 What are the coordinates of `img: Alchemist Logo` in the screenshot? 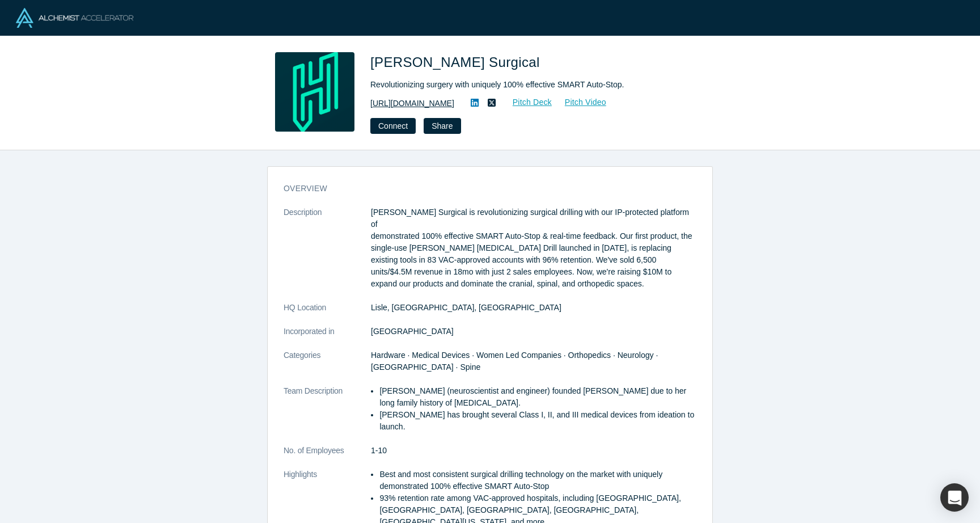 It's located at (74, 17).